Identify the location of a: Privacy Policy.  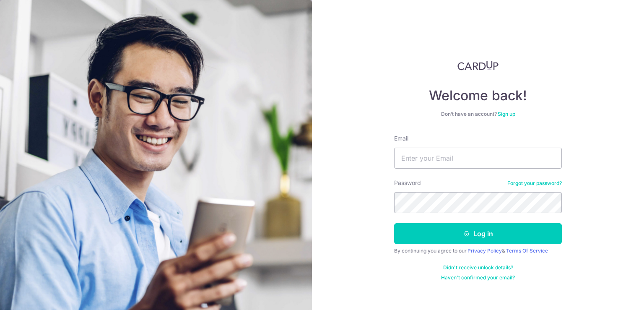
(485, 251).